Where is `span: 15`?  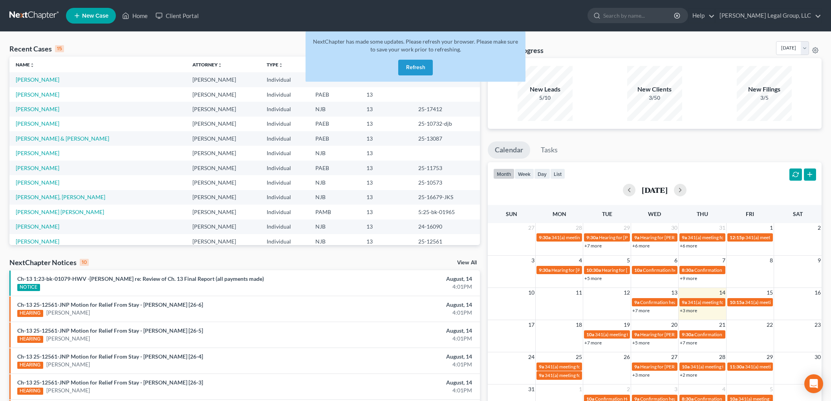 span: 15 is located at coordinates (770, 293).